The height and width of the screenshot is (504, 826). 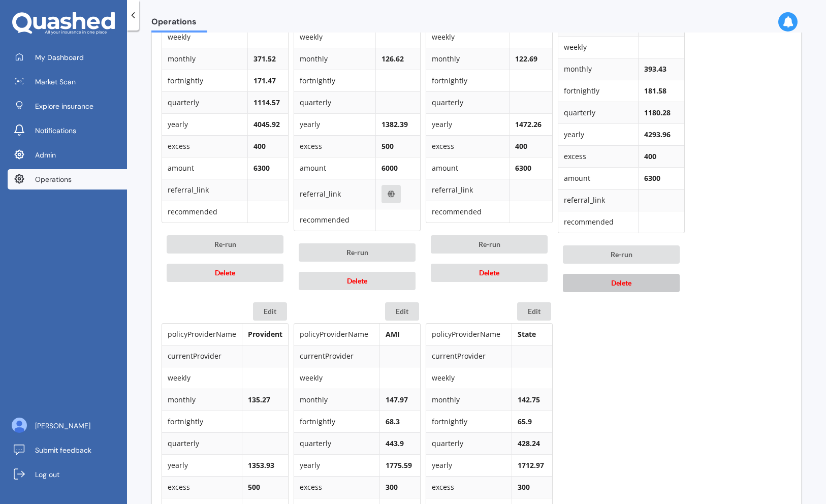 What do you see at coordinates (67, 82) in the screenshot?
I see `a: Market Scan` at bounding box center [67, 82].